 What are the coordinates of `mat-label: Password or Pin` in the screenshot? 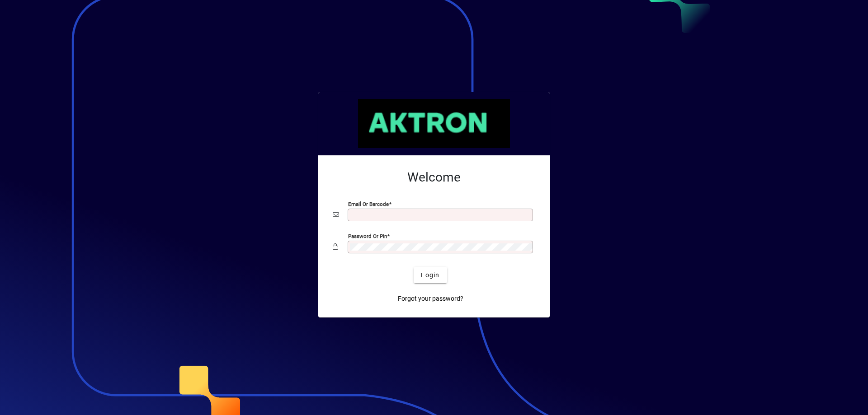 It's located at (368, 236).